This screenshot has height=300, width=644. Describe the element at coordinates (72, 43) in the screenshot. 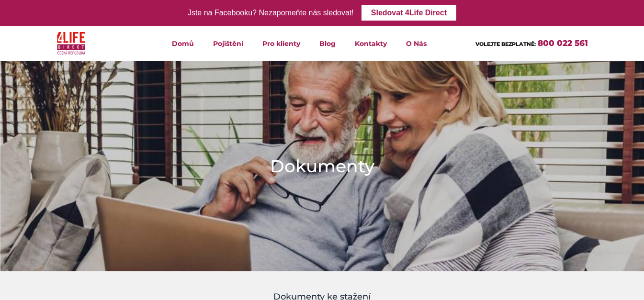

I see `img: 4Life Direct Česká republika logo` at that location.